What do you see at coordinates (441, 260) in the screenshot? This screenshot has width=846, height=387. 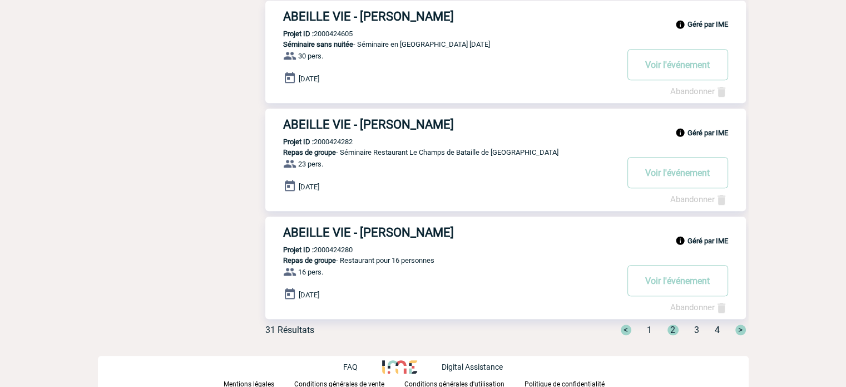 I see `p: - Restaurant pour 16 personnes` at bounding box center [441, 260].